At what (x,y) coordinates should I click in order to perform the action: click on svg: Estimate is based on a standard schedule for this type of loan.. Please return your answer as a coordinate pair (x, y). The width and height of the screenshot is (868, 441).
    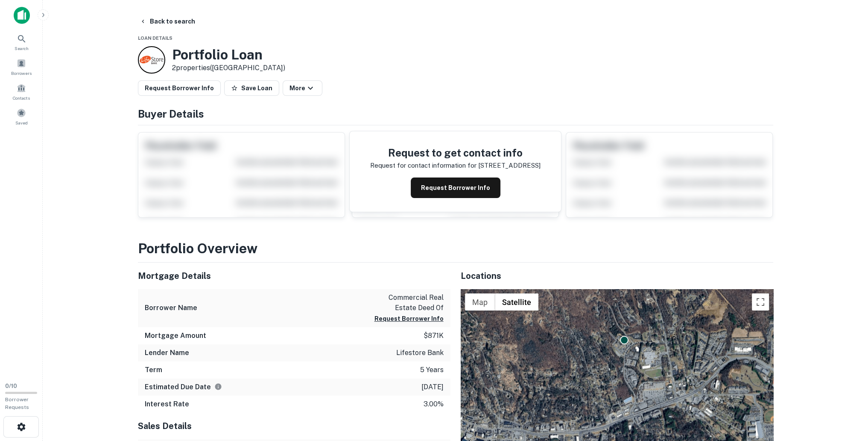
    Looking at the image, I should click on (219, 386).